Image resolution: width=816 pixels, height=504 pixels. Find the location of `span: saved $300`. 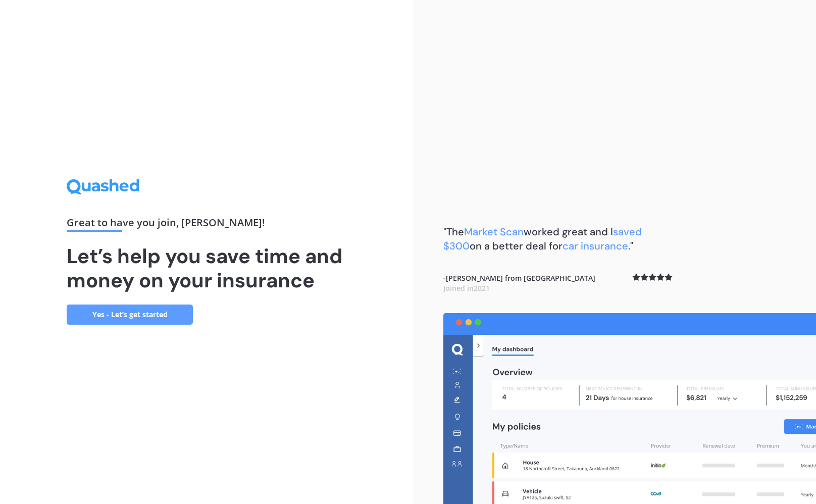

span: saved $300 is located at coordinates (543, 239).